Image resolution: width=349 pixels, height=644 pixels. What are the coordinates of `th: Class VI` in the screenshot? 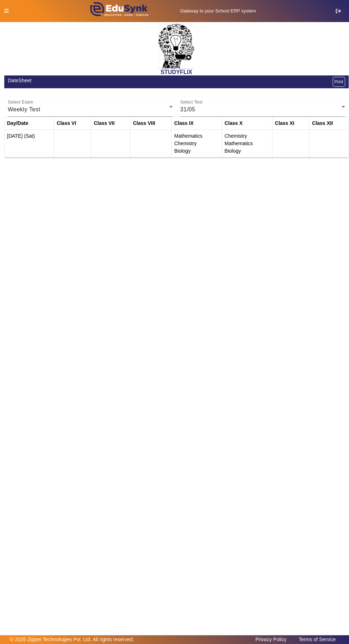 It's located at (73, 123).